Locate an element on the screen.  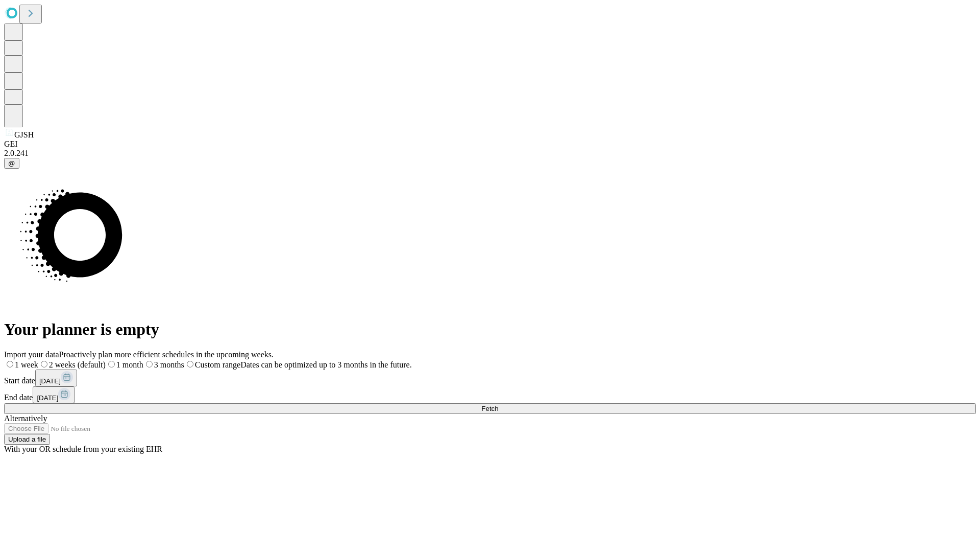
span: 3 months is located at coordinates (169, 365).